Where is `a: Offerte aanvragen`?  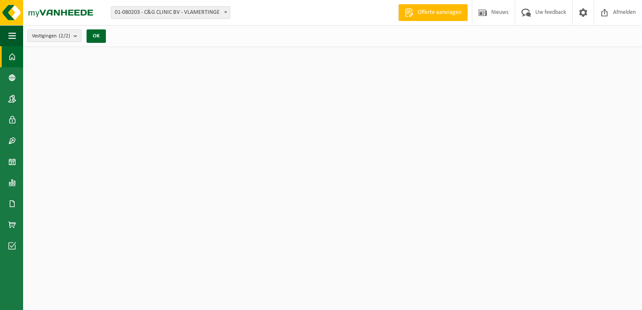
a: Offerte aanvragen is located at coordinates (433, 13).